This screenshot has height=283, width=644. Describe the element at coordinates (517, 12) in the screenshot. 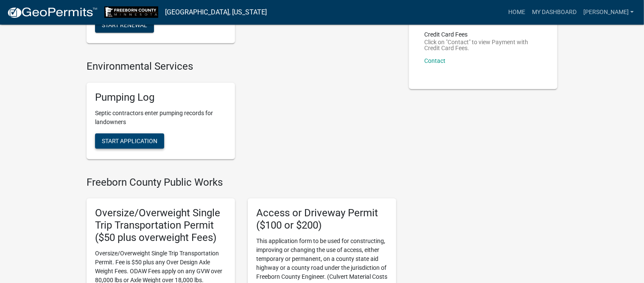

I see `a: Home` at that location.